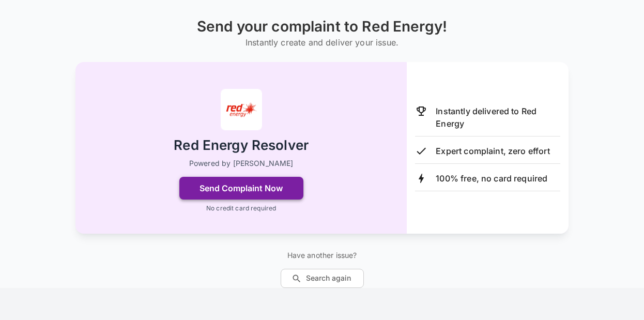  What do you see at coordinates (498, 117) in the screenshot?
I see `p: Instantly delivered to Red Energy` at bounding box center [498, 117].